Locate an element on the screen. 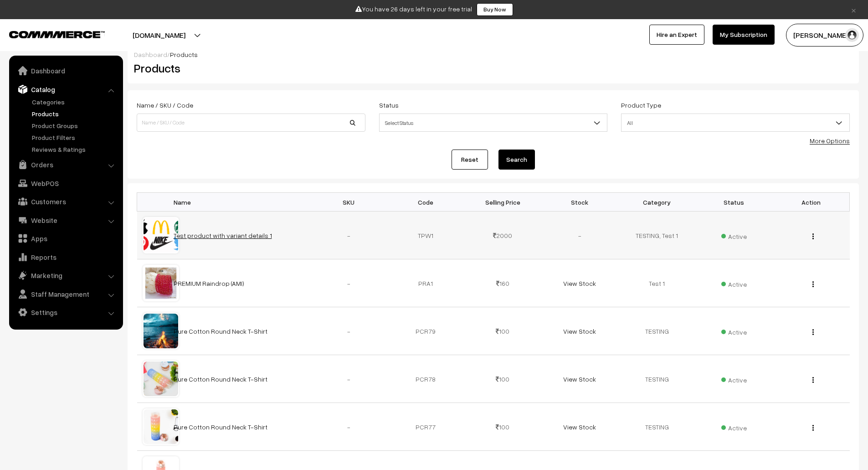 This screenshot has width=868, height=470. img: user is located at coordinates (852, 35).